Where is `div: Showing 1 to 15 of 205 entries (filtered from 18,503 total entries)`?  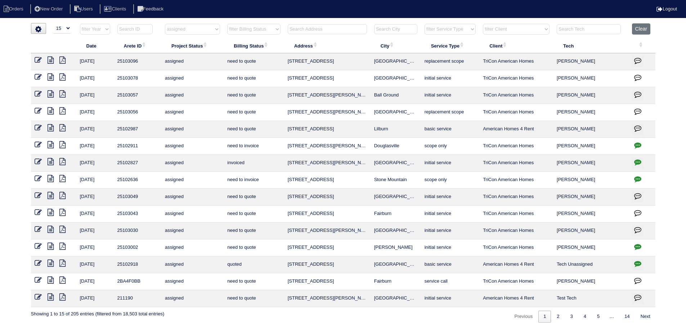 div: Showing 1 to 15 of 205 entries (filtered from 18,503 total entries) is located at coordinates (98, 312).